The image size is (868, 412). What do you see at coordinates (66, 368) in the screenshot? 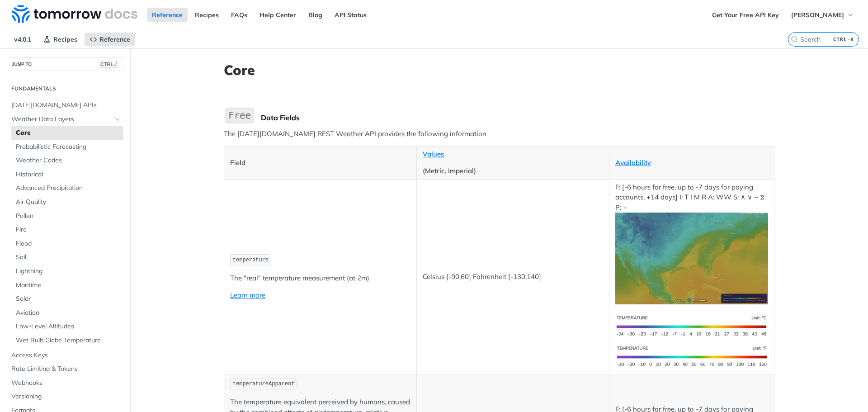
I see `a: Rate Limiting & Tokens` at bounding box center [66, 368].